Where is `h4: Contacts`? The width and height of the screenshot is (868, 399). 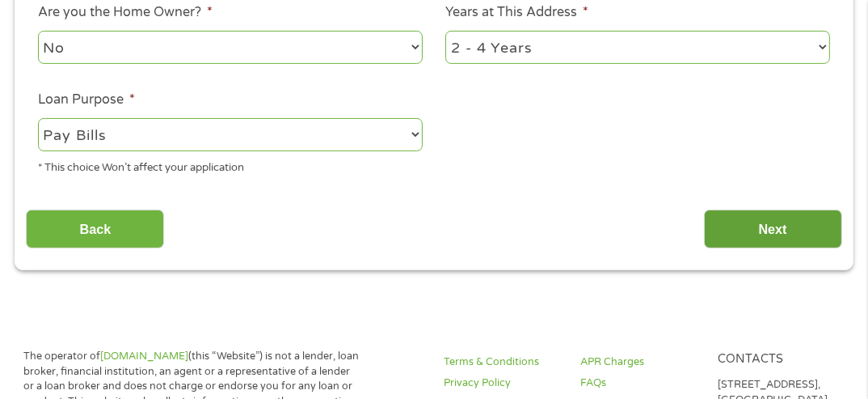
h4: Contacts is located at coordinates (776, 359).